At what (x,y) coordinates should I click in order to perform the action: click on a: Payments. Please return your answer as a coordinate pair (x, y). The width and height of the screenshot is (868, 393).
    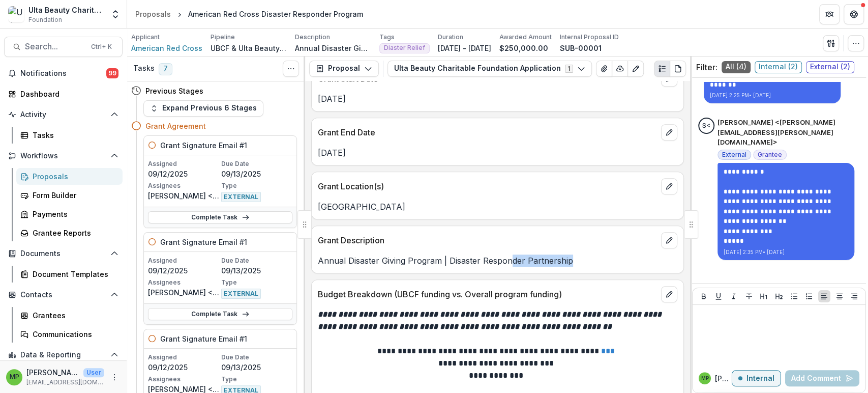
    Looking at the image, I should click on (69, 213).